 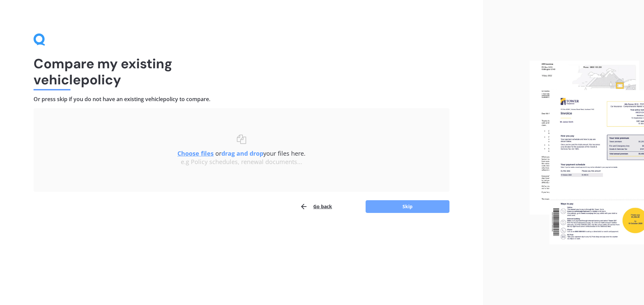 What do you see at coordinates (242, 99) in the screenshot?
I see `h4: Or press skip if you do not have an existing vehicle policy to compare.` at bounding box center [242, 99].